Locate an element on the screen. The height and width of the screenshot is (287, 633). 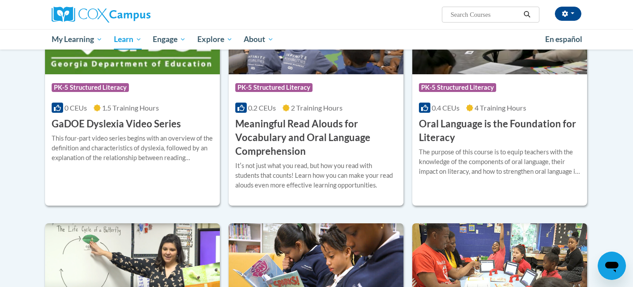
span: 0.2 CEUs is located at coordinates (262, 107).